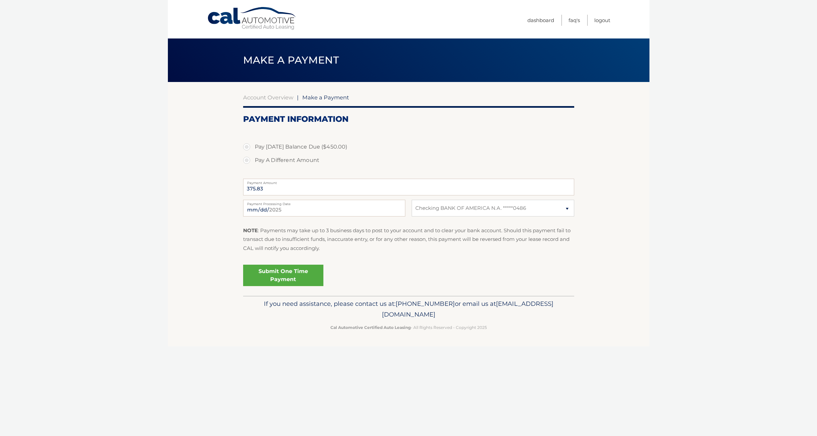 Image resolution: width=817 pixels, height=436 pixels. I want to click on a: Submit One Time Payment, so click(283, 275).